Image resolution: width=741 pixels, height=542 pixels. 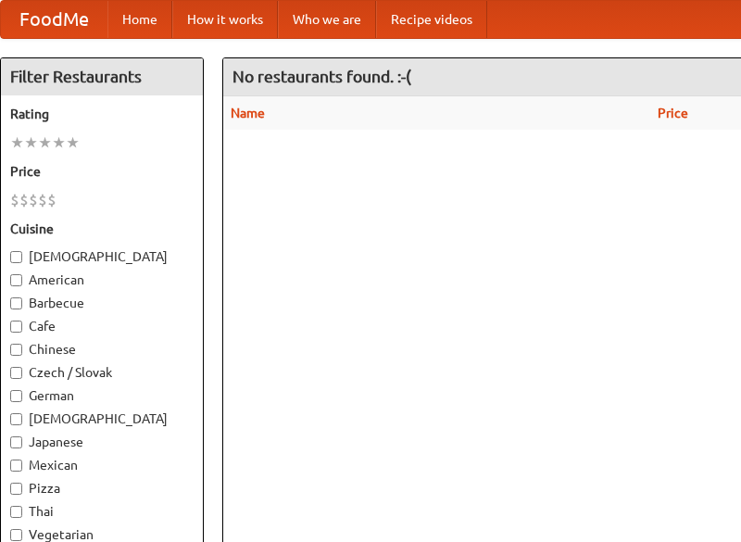 What do you see at coordinates (321, 76) in the screenshot?
I see `ng-pluralize: No restaurants found. :-(` at bounding box center [321, 76].